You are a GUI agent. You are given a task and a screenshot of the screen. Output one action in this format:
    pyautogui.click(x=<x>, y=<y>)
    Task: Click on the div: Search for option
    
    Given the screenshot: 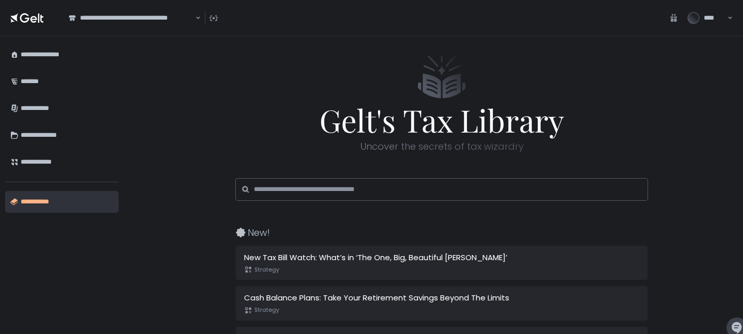 What is the action you would take?
    pyautogui.click(x=131, y=18)
    